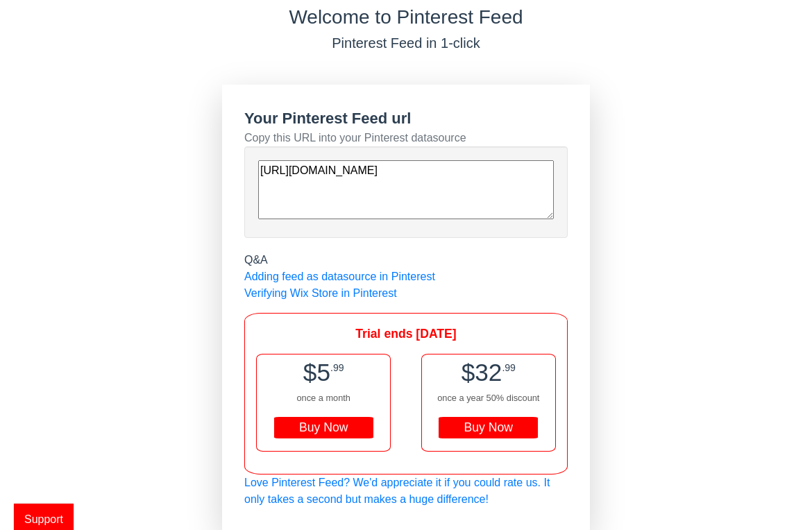 The height and width of the screenshot is (530, 812). Describe the element at coordinates (339, 276) in the screenshot. I see `a: Adding feed as datasource in Pinterest` at that location.